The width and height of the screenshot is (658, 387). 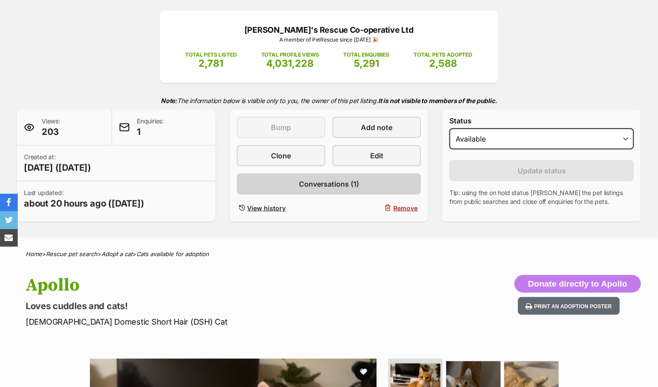 What do you see at coordinates (169, 100) in the screenshot?
I see `strong: Note:` at bounding box center [169, 100].